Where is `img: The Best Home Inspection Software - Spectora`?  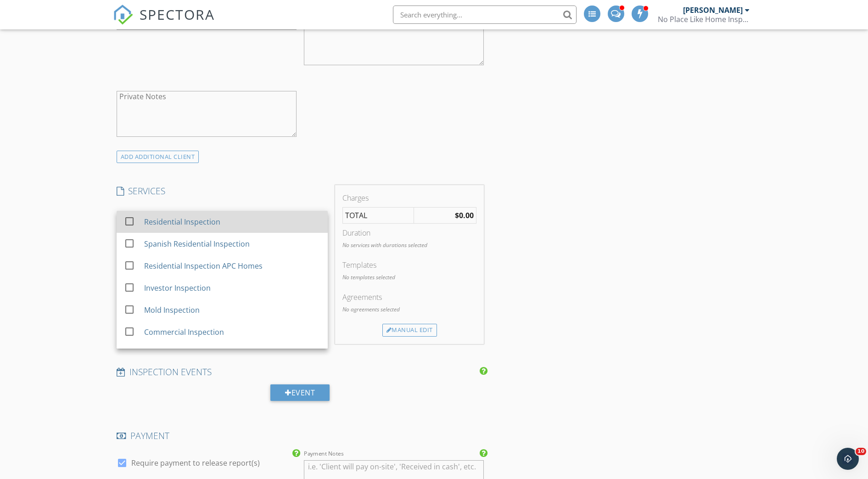 img: The Best Home Inspection Software - Spectora is located at coordinates (123, 15).